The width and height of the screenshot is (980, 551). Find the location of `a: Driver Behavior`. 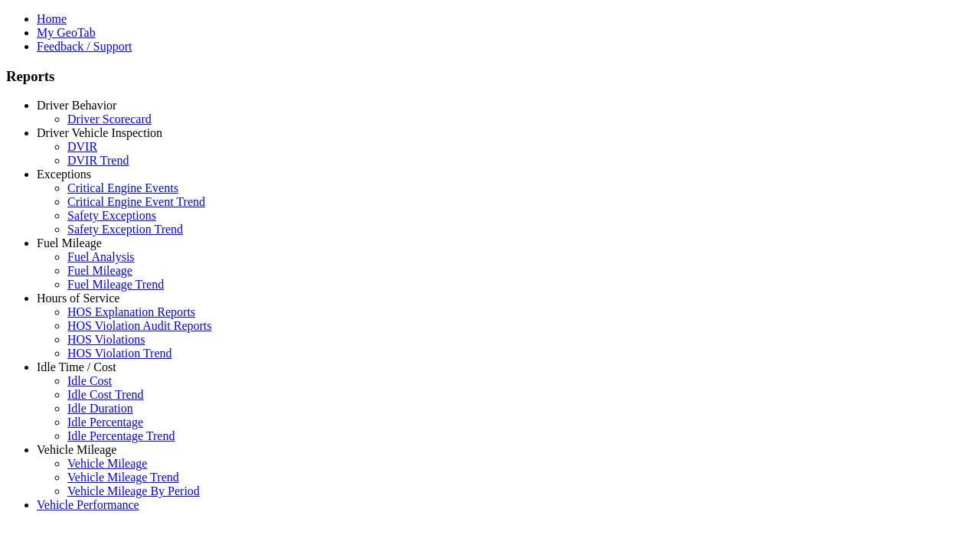

a: Driver Behavior is located at coordinates (77, 105).